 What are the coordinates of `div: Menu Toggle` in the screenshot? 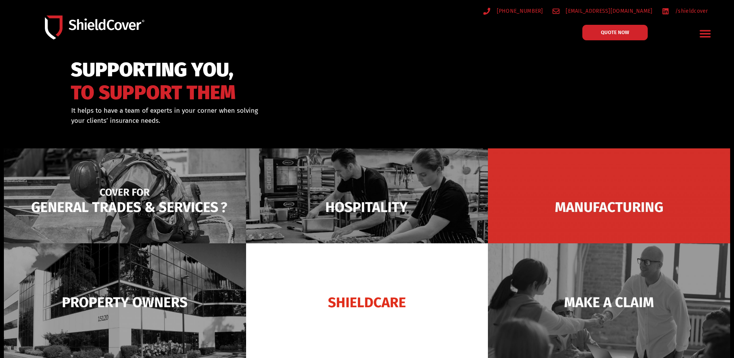 It's located at (705, 33).